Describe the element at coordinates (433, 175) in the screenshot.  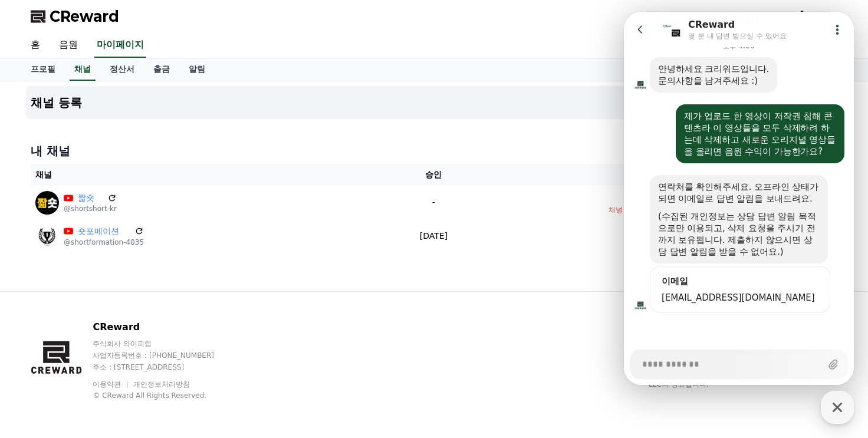
I see `th: 승인` at that location.